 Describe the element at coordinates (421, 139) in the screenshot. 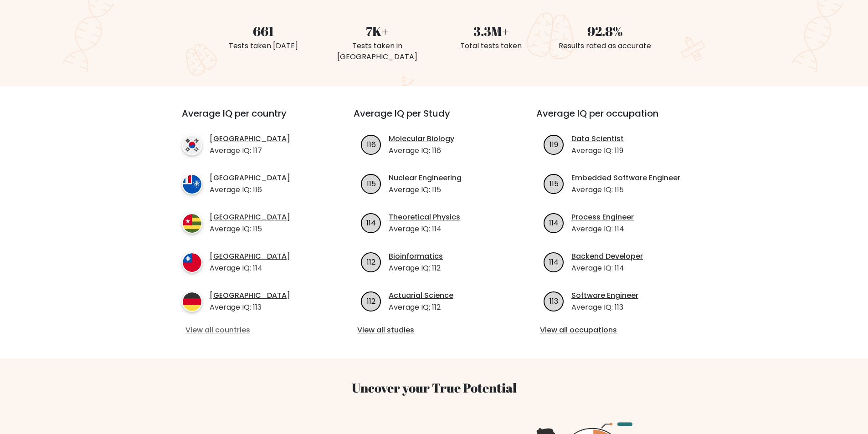

I see `a: Molecular Biology` at that location.